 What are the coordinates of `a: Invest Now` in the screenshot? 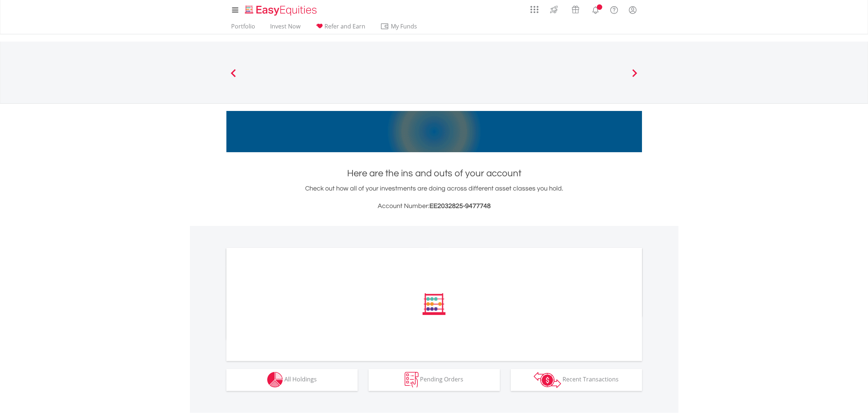 It's located at (285, 28).